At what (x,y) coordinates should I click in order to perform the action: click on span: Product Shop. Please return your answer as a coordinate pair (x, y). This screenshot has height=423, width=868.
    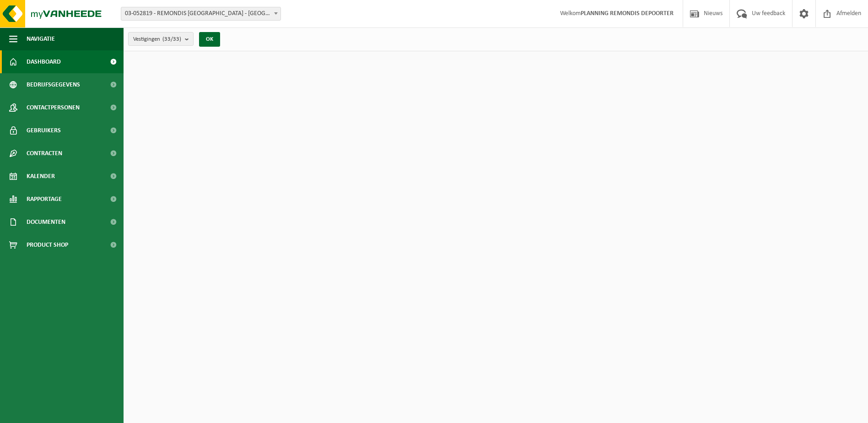
    Looking at the image, I should click on (47, 245).